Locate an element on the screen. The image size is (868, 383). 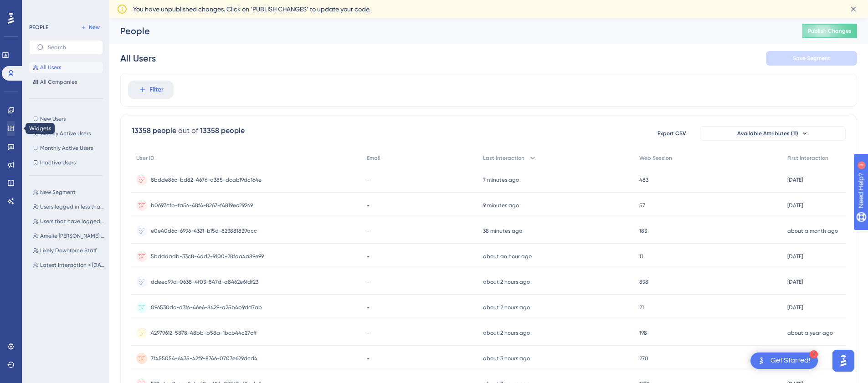
span: Inactive Users is located at coordinates (58, 163).